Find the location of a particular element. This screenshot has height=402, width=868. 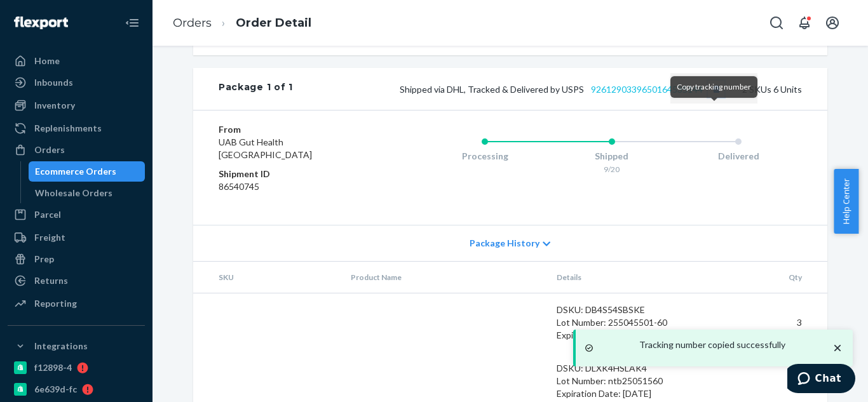

a: 6e639d-fc is located at coordinates (76, 390).